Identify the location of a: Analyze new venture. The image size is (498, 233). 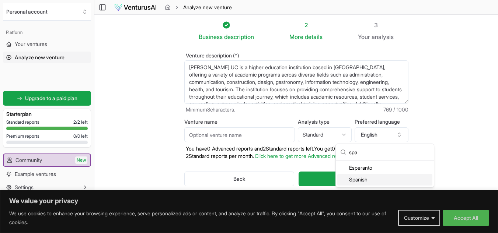
(47, 58).